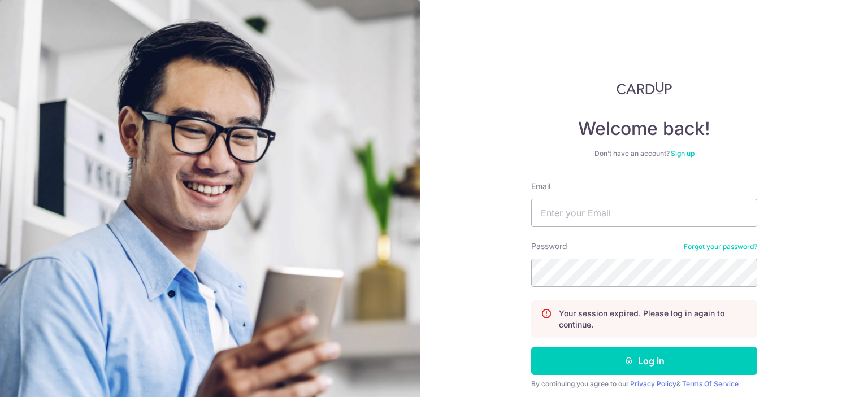 This screenshot has width=868, height=397. Describe the element at coordinates (549, 247) in the screenshot. I see `label: Password` at that location.